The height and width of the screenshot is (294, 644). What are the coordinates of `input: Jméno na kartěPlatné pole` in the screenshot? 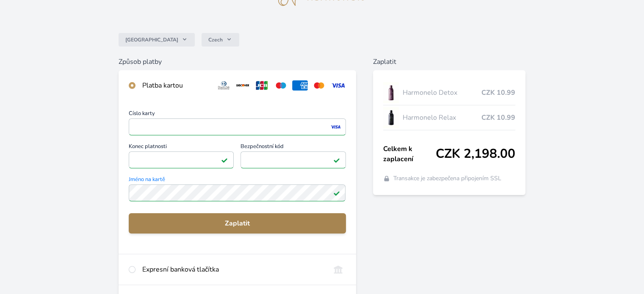 It's located at (237, 193).